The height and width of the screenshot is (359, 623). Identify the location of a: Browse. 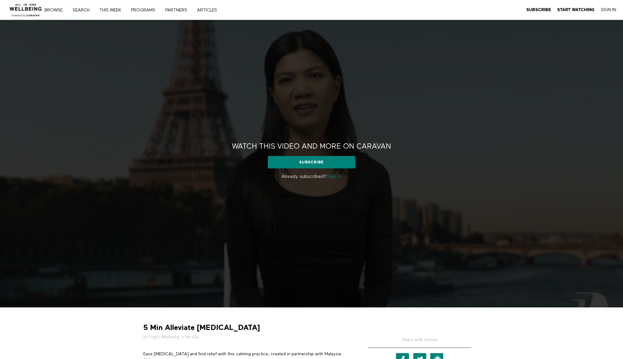
(56, 10).